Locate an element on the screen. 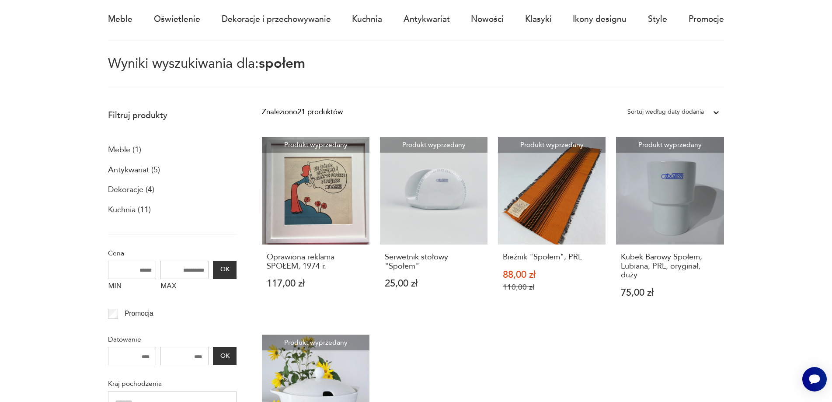 The width and height of the screenshot is (832, 402). a: Produkt wyprzedanyOprawiona reklama SPOŁEM, 1974 r.Oprawiona reklama SPOŁEM, 1974 r.117,00 zł is located at coordinates (316, 227).